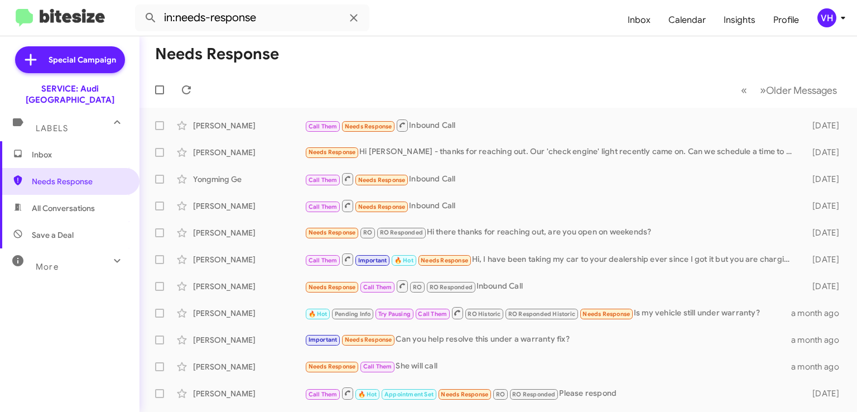 The height and width of the screenshot is (412, 857). I want to click on div: Yongming Ge, so click(249, 179).